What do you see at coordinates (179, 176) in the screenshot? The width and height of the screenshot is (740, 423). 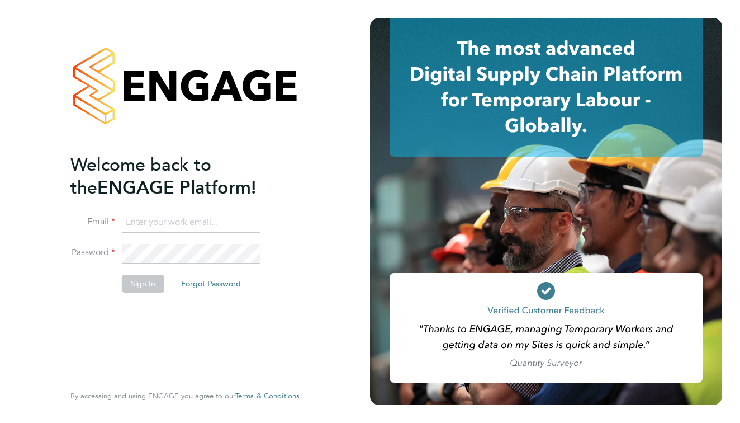 I see `h2: ENGAGE Platform!` at bounding box center [179, 176].